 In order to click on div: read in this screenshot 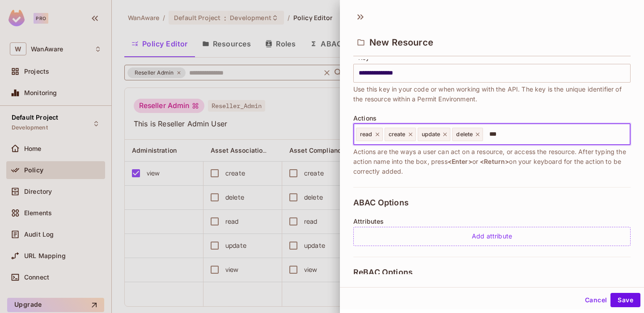, I will do `click(369, 134)`.